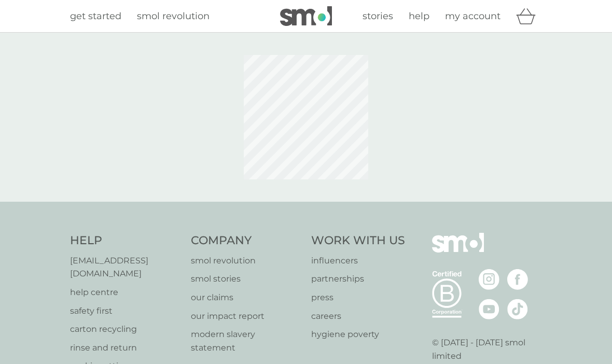  I want to click on p: rinse and return, so click(125, 347).